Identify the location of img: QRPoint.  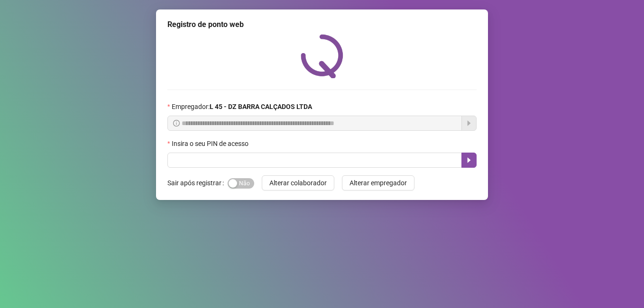
(322, 56).